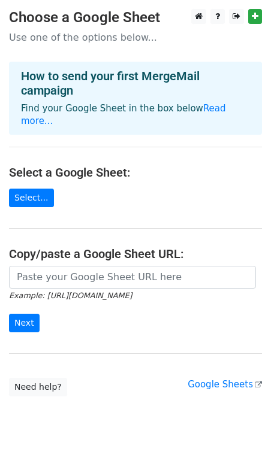 The width and height of the screenshot is (271, 470). I want to click on p: Use one of the options below..., so click(135, 37).